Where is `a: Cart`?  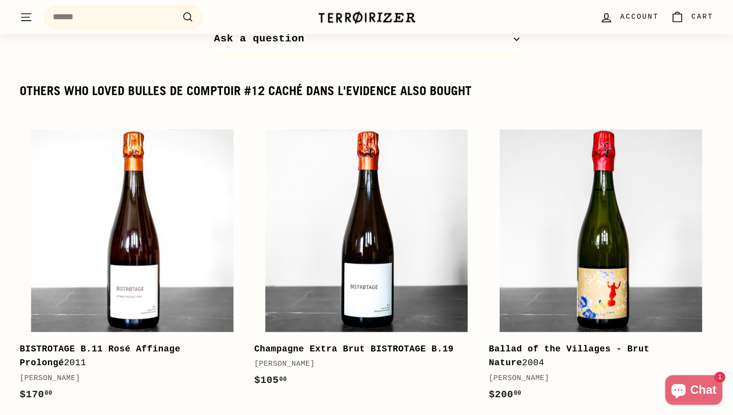
a: Cart is located at coordinates (692, 17).